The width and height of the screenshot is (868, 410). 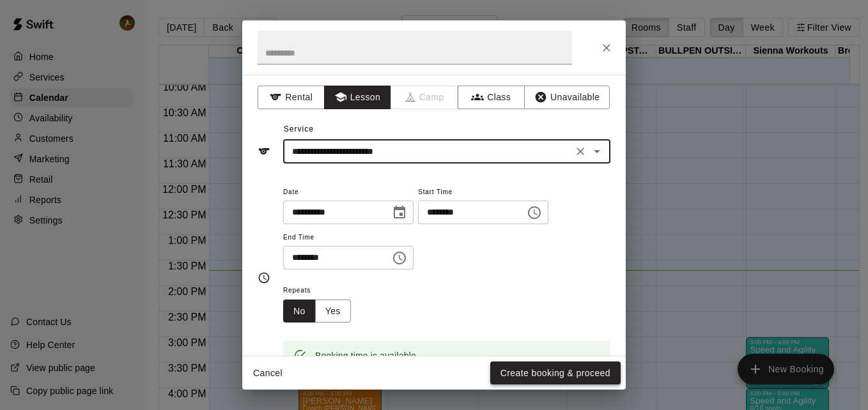 I want to click on button: No, so click(x=299, y=311).